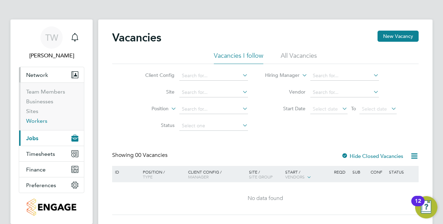  What do you see at coordinates (52, 106) in the screenshot?
I see `div: Network` at bounding box center [52, 106].